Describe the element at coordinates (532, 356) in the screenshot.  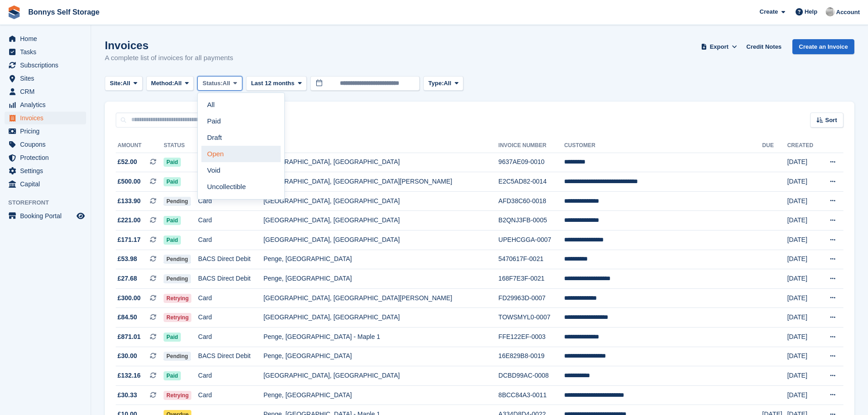
I see `td: 16E829B8-0019` at that location.